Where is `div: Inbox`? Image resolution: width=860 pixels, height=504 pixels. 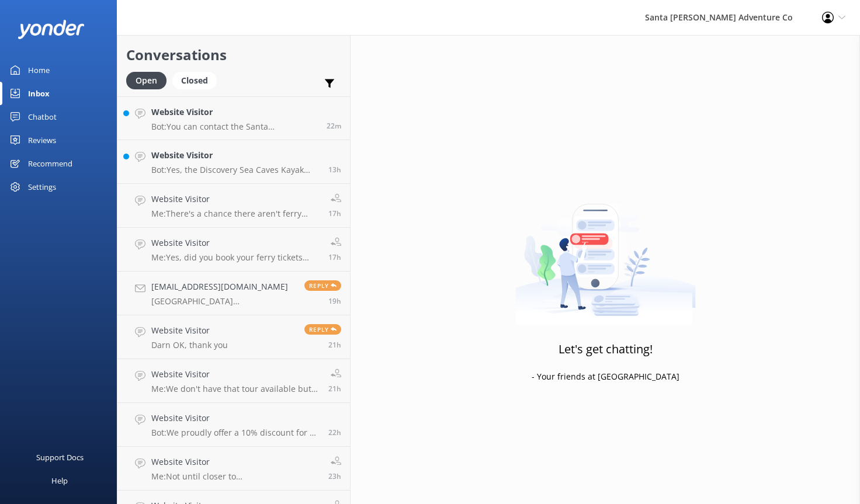 div: Inbox is located at coordinates (38, 93).